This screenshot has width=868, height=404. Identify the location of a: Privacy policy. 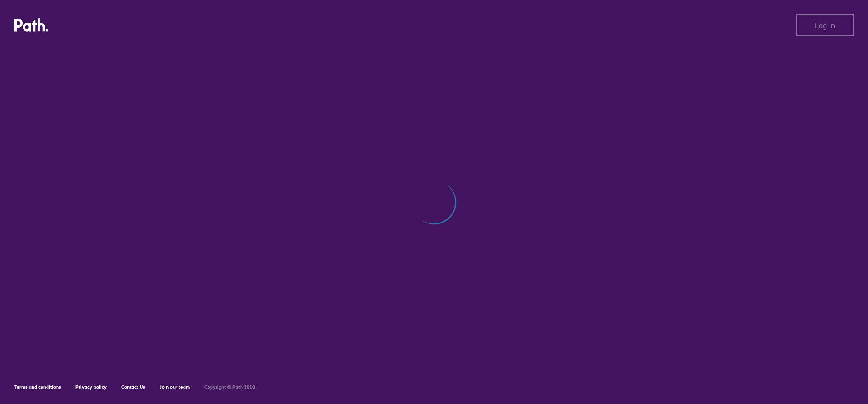
(91, 387).